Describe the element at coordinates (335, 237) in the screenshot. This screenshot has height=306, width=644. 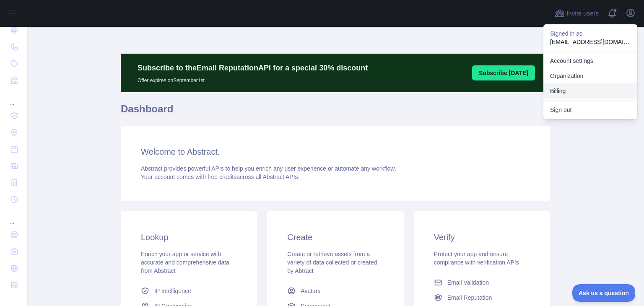
I see `h3: Create` at that location.